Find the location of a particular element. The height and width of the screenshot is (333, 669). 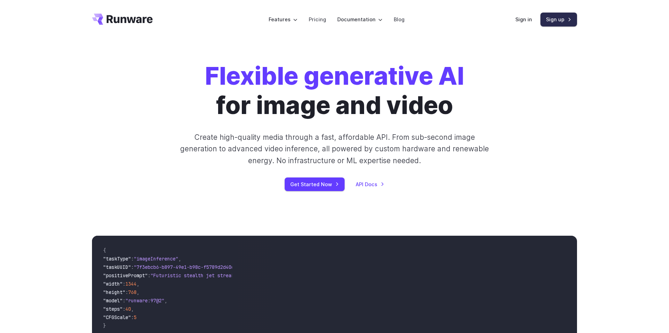

span: "height" is located at coordinates (114, 292).